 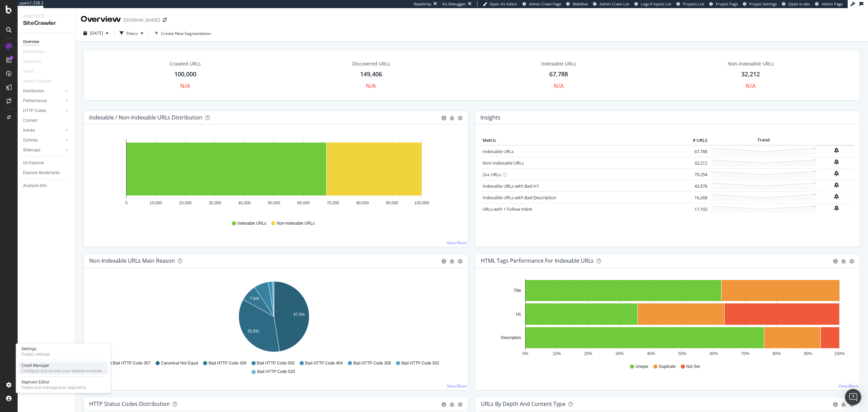 I want to click on span: Bad HTTP Code 502, so click(x=421, y=363).